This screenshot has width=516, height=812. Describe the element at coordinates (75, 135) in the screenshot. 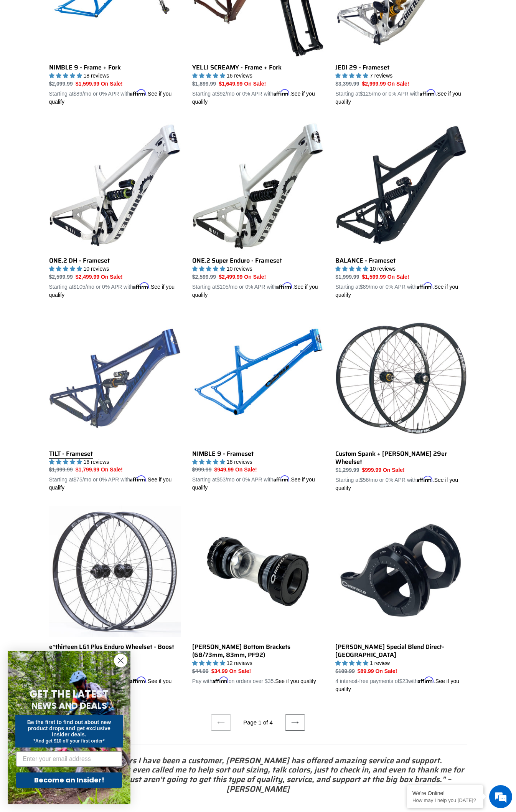

I see `span: We're online!` at that location.